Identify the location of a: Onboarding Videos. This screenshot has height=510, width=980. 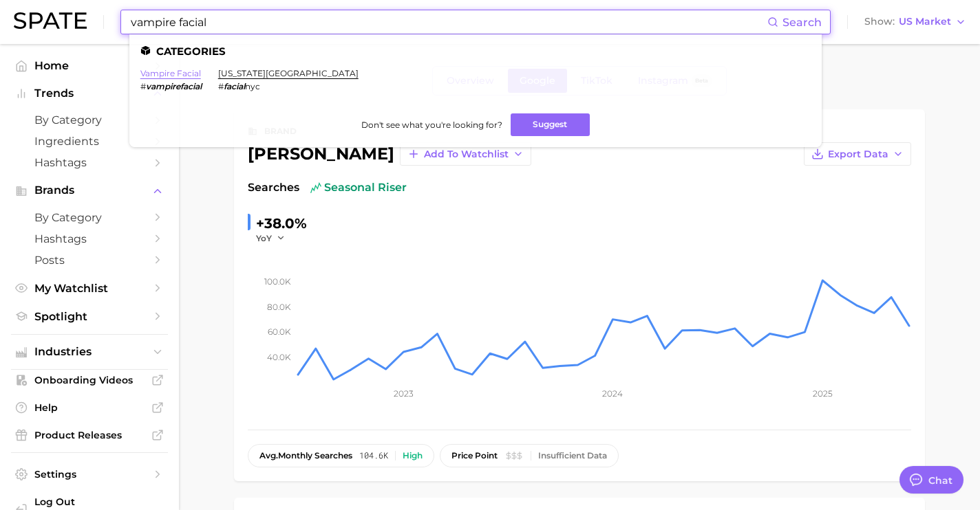
(90, 380).